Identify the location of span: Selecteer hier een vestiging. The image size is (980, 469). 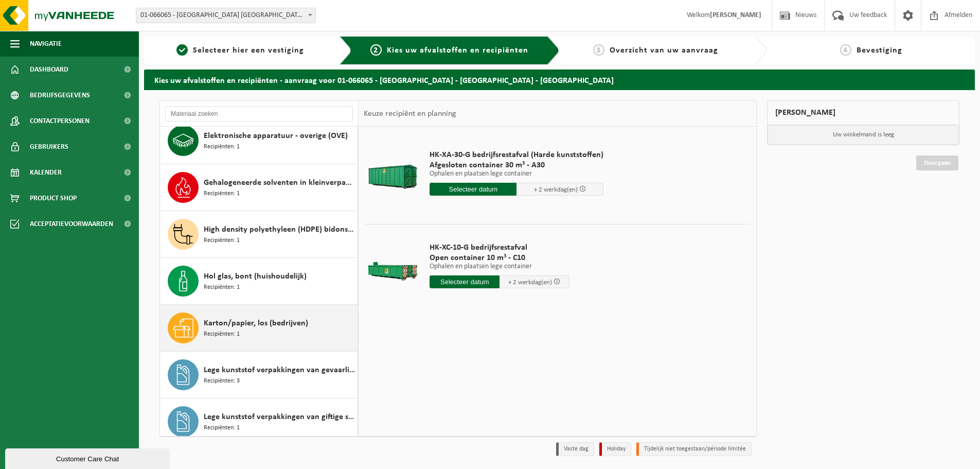
(249, 50).